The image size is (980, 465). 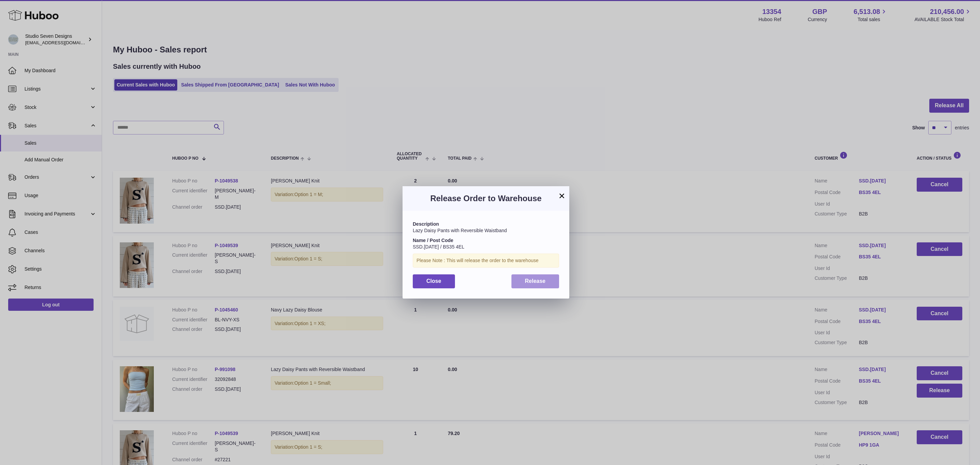 I want to click on div: Please Note : This will release the order to the warehouse, so click(x=486, y=260).